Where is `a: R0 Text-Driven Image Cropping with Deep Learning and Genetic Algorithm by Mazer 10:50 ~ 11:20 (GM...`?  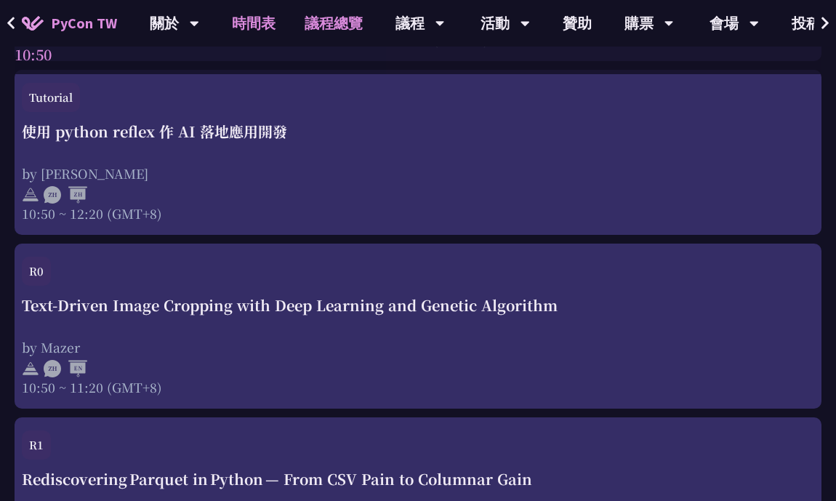
a: R0 Text-Driven Image Cropping with Deep Learning and Genetic Algorithm by Mazer 10:50 ~ 11:20 (GM... is located at coordinates (418, 326).